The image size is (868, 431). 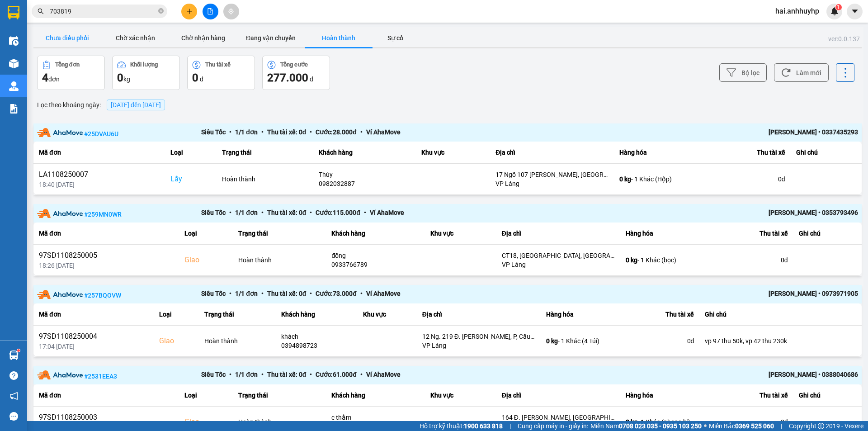 I want to click on span: # 259MN0WR, so click(x=103, y=214).